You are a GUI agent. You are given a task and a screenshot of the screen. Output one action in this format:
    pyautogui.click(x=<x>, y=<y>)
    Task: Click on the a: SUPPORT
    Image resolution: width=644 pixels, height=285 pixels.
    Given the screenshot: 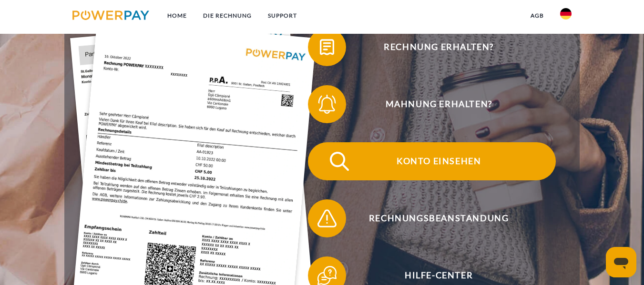 What is the action you would take?
    pyautogui.click(x=282, y=16)
    